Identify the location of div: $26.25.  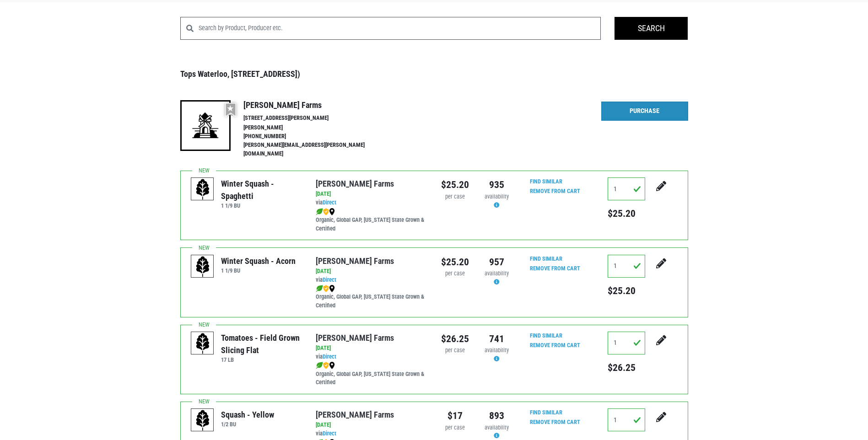
(455, 339).